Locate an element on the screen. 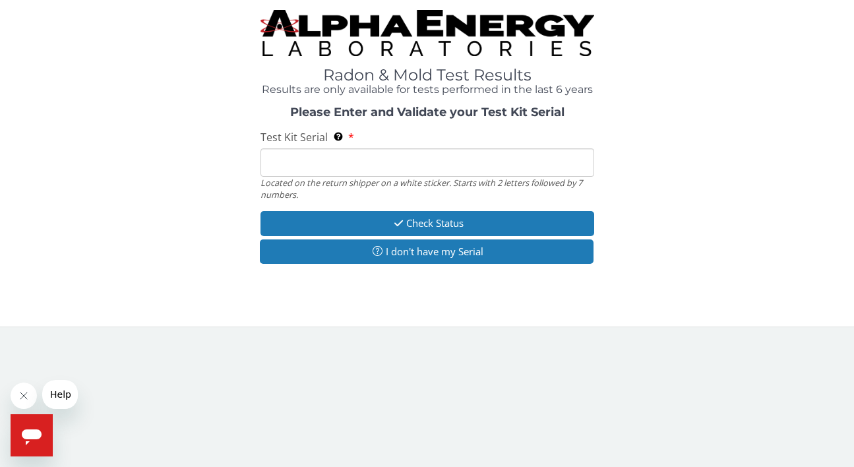 This screenshot has height=467, width=854. button: Check Status is located at coordinates (428, 223).